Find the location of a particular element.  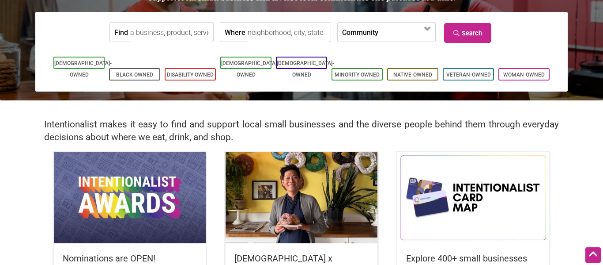

a: Search is located at coordinates (468, 33).